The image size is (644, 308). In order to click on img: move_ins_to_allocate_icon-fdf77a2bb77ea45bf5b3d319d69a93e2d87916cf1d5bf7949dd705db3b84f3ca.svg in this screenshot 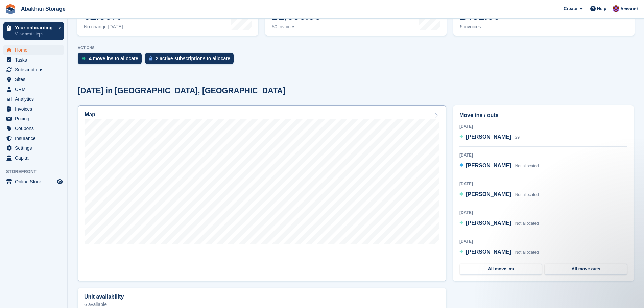, I will do `click(84, 59)`.